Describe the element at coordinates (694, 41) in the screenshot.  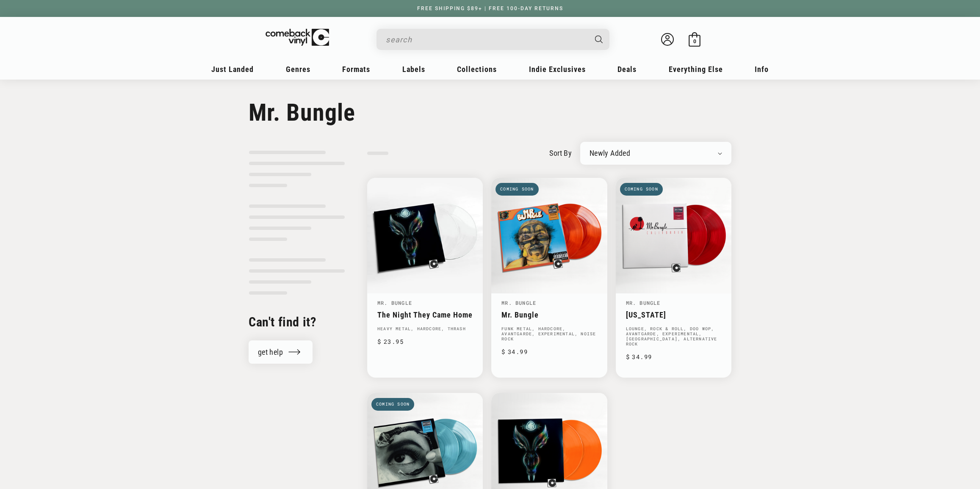
I see `span: 0` at that location.